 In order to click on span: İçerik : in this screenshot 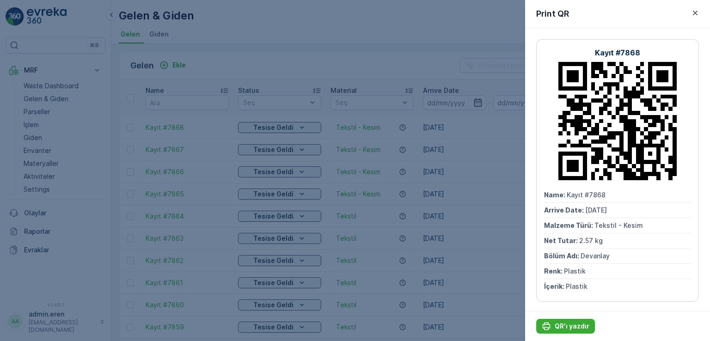, I will do `click(555, 286)`.